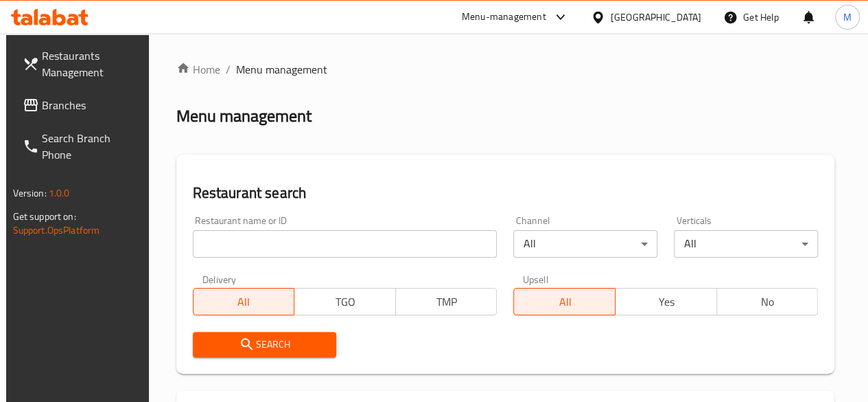 The image size is (868, 402). Describe the element at coordinates (91, 64) in the screenshot. I see `span: Restaurants Management` at that location.